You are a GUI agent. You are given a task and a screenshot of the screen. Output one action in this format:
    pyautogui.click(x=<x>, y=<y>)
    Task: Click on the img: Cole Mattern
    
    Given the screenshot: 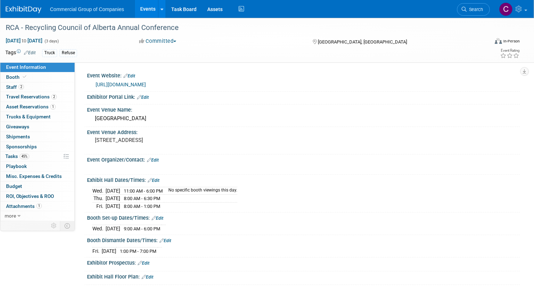 What is the action you would take?
    pyautogui.click(x=506, y=9)
    